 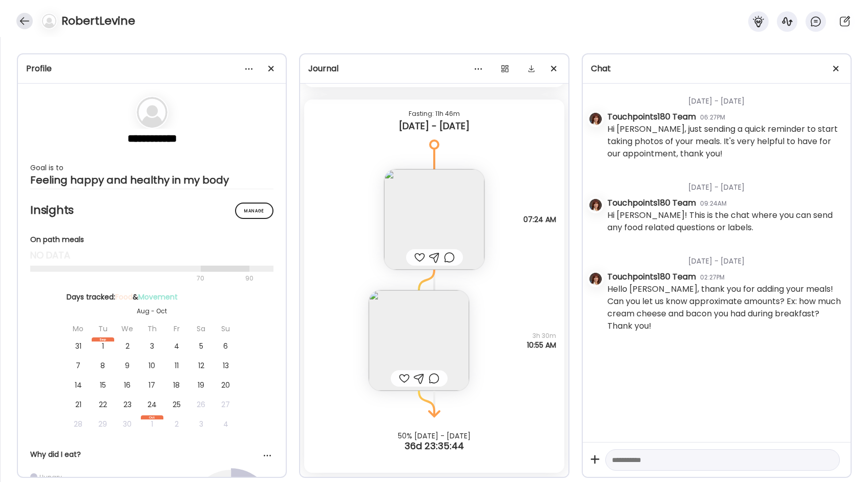 What do you see at coordinates (128, 385) in the screenshot?
I see `div: 16` at bounding box center [128, 385].